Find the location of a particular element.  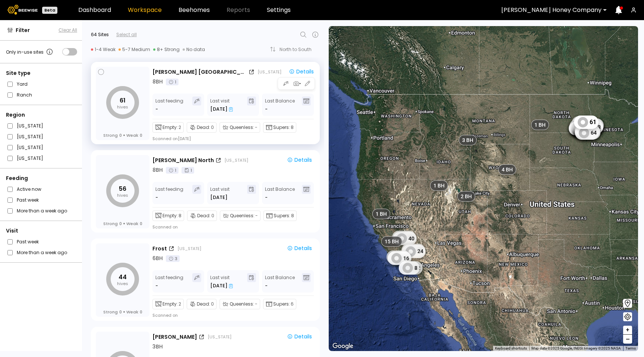

div: Only in-use sites is located at coordinates (30, 52).